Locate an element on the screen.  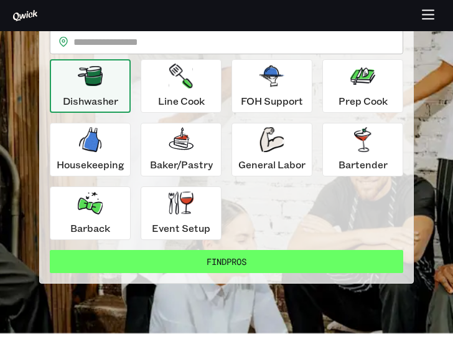
button: FindPros is located at coordinates (227, 261).